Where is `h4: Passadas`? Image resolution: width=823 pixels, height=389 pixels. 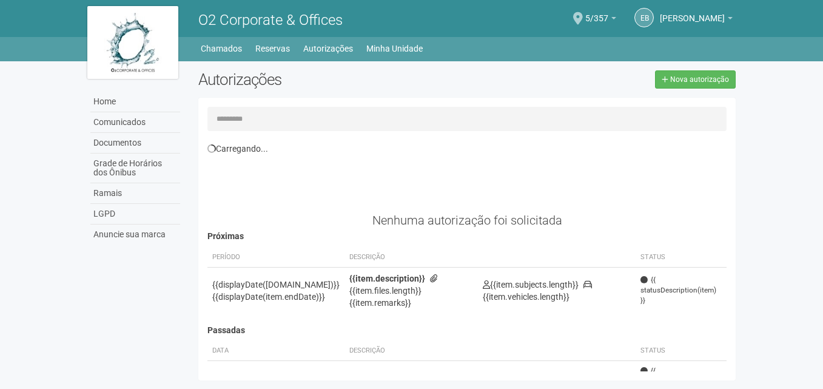
h4: Passadas is located at coordinates (467, 330).